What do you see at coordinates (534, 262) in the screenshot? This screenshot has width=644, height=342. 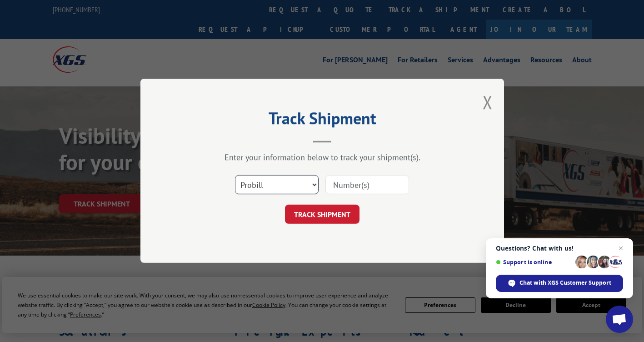 I see `span: Support is online` at bounding box center [534, 262].